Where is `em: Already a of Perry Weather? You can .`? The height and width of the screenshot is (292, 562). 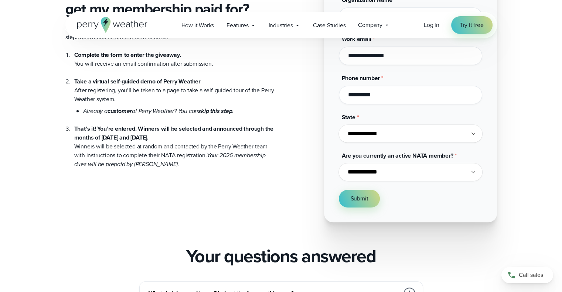
em: Already a of Perry Weather? You can . is located at coordinates (158, 111).